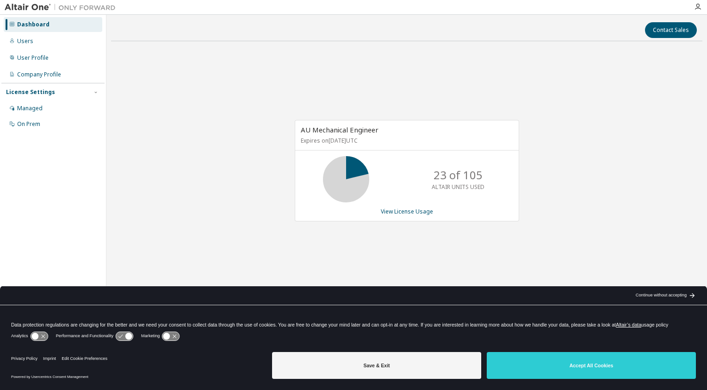 The width and height of the screenshot is (707, 390). I want to click on div: Managed, so click(30, 108).